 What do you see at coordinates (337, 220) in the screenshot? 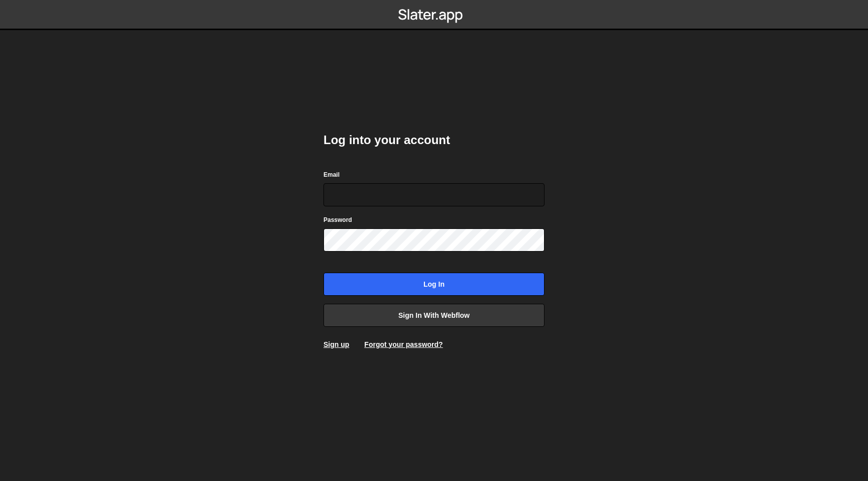
I see `label: Password` at bounding box center [337, 220].